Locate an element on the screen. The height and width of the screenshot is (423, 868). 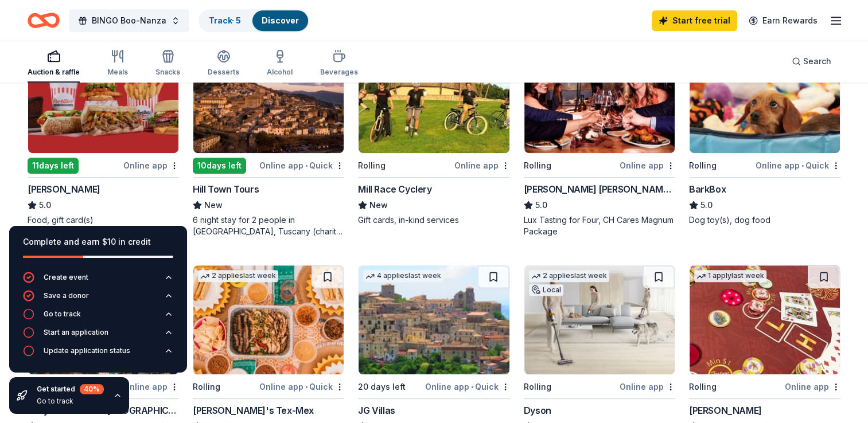
div: Local is located at coordinates (546, 290).